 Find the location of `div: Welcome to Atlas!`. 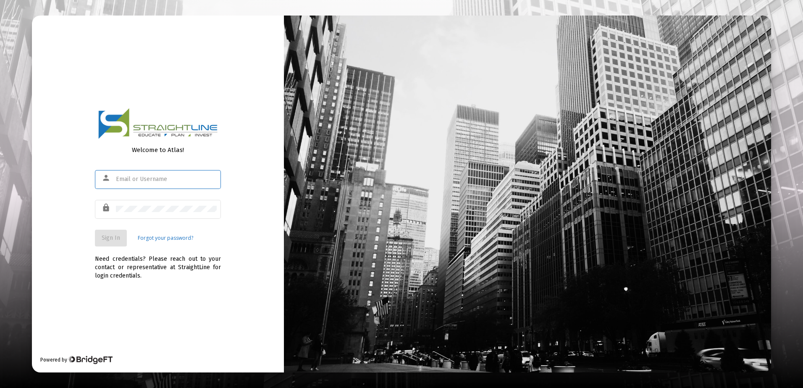

div: Welcome to Atlas! is located at coordinates (158, 150).